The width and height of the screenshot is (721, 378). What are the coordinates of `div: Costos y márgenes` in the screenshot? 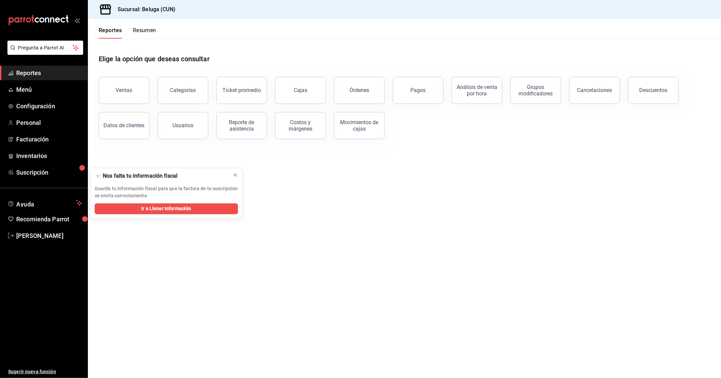 It's located at (301, 125).